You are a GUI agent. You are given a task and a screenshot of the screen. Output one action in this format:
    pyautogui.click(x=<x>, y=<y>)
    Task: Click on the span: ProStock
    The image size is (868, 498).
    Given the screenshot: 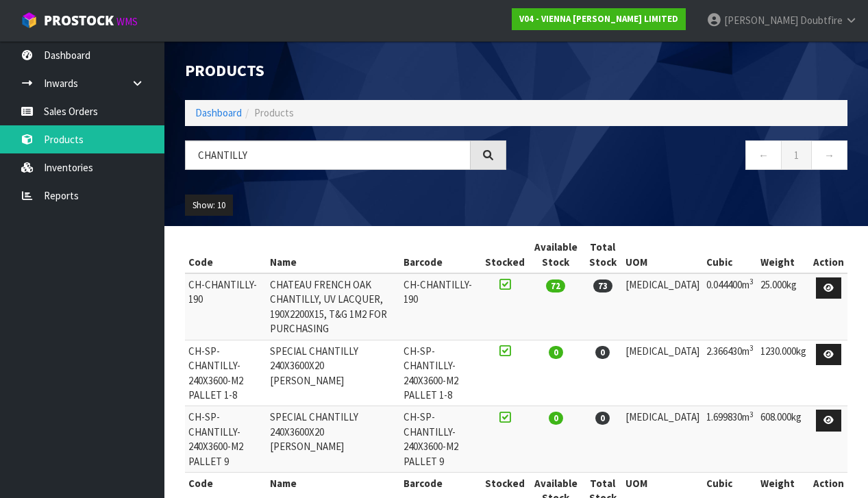 What is the action you would take?
    pyautogui.click(x=79, y=20)
    